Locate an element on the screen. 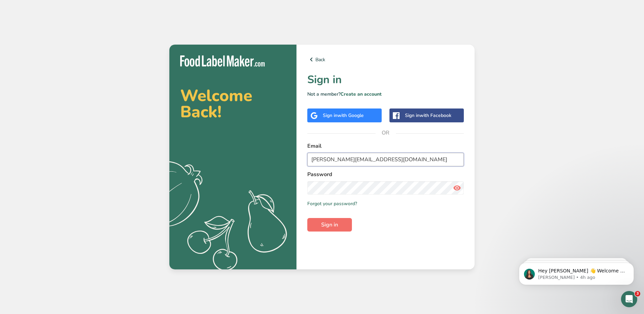  span: with Facebook is located at coordinates (435, 115).